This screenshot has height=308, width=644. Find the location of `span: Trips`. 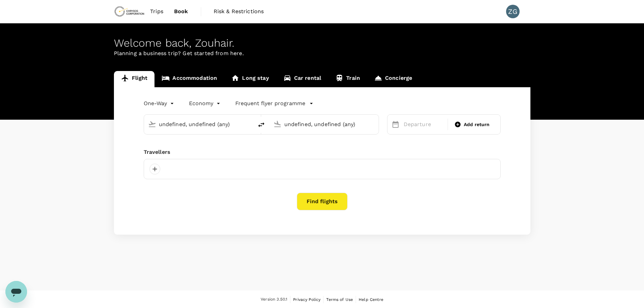

span: Trips is located at coordinates (156, 11).